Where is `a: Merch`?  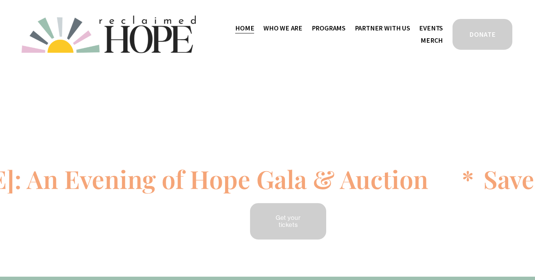 a: Merch is located at coordinates (432, 40).